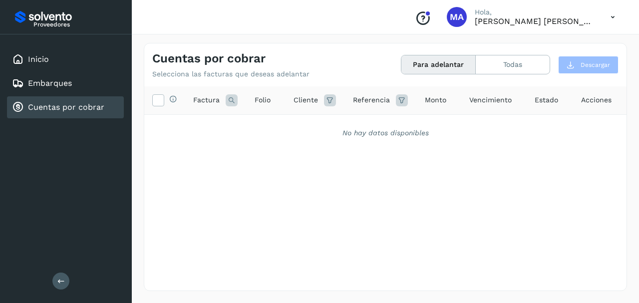 This screenshot has height=303, width=639. Describe the element at coordinates (76, 24) in the screenshot. I see `p: Proveedores` at that location.